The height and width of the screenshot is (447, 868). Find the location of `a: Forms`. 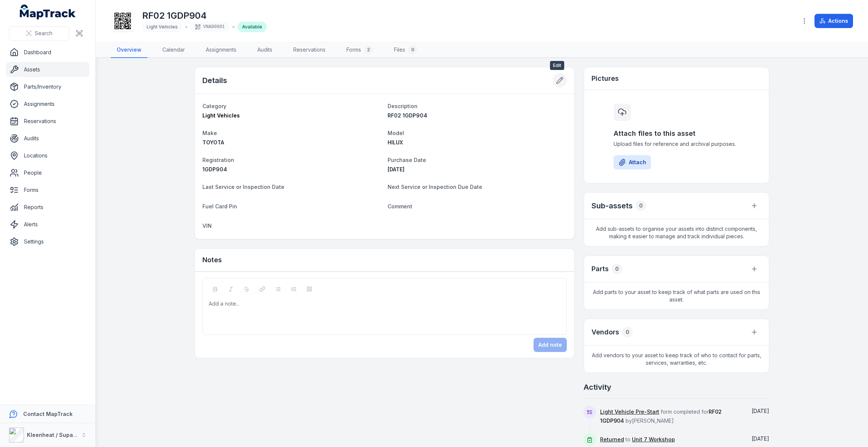

a: Forms is located at coordinates (47, 190).